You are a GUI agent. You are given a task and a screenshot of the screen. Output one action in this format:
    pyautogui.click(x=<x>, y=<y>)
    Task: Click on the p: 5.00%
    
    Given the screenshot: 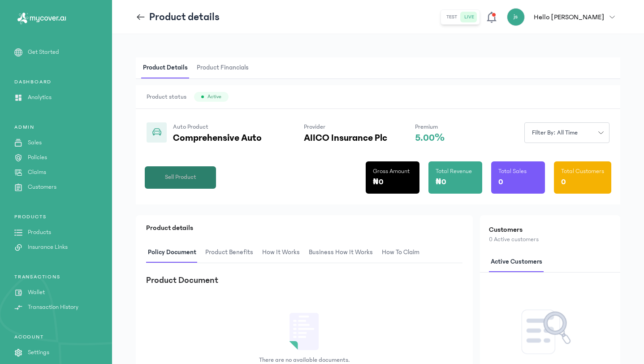 What is the action you would take?
    pyautogui.click(x=430, y=138)
    